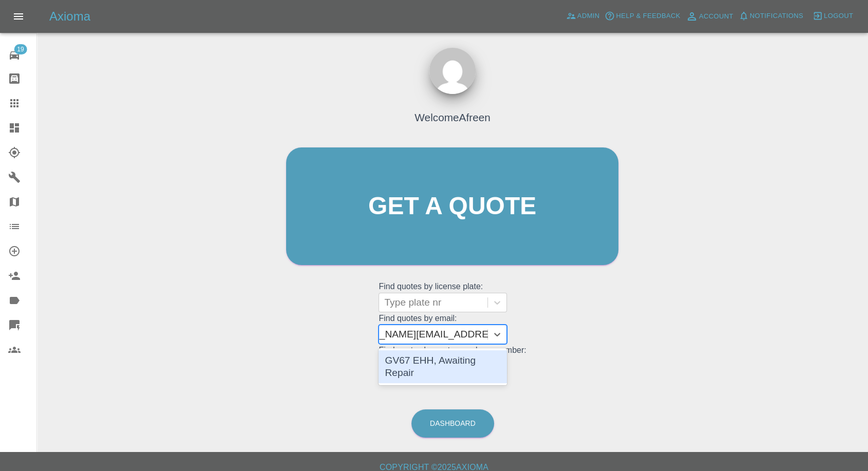  What do you see at coordinates (716, 16) in the screenshot?
I see `span: Account` at bounding box center [716, 16].